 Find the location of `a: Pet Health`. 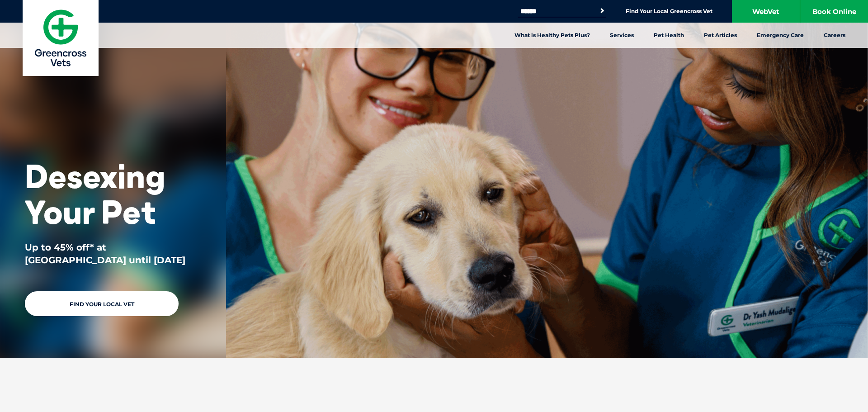

a: Pet Health is located at coordinates (669, 35).